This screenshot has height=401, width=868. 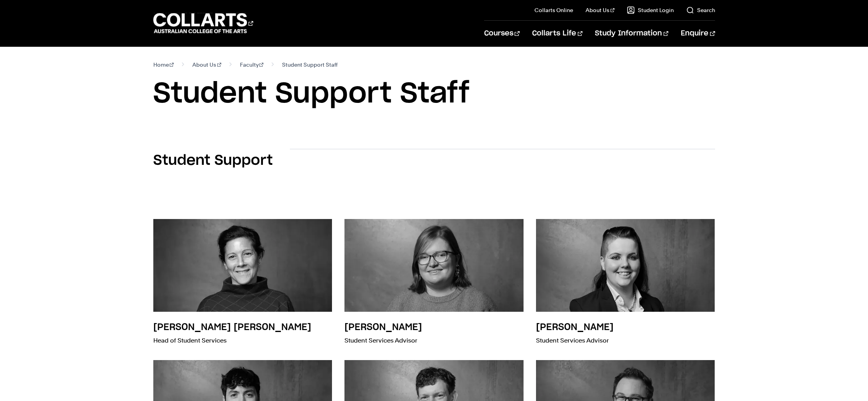 What do you see at coordinates (434, 94) in the screenshot?
I see `h1: Student Support Staff` at bounding box center [434, 94].